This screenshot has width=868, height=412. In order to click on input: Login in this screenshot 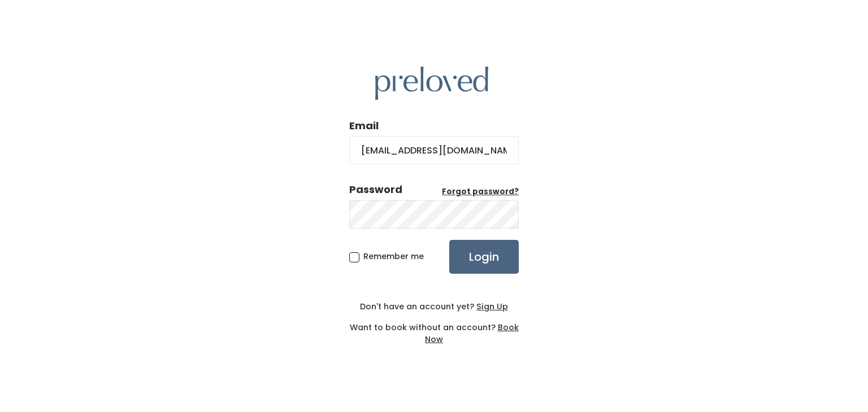, I will do `click(484, 257)`.